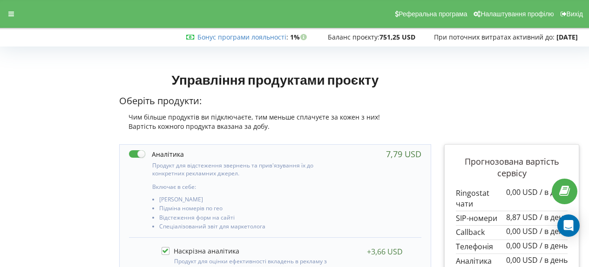  I want to click on span: При поточних витратах активний до:, so click(494, 37).